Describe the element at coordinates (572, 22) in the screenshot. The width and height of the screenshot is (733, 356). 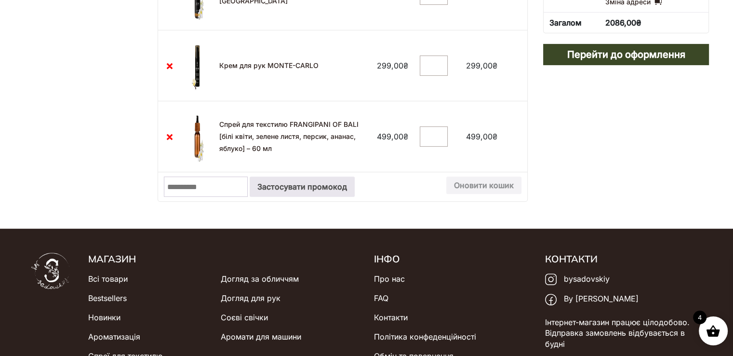
I see `th: Загалом` at that location.